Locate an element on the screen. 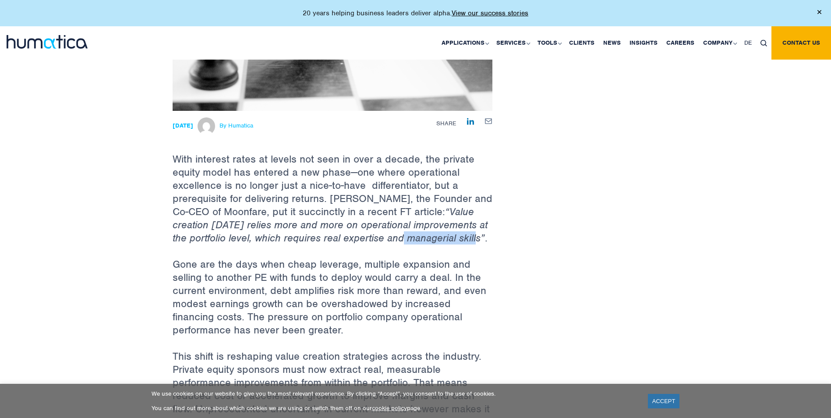 Image resolution: width=831 pixels, height=418 pixels. img: mailby is located at coordinates (488, 121).